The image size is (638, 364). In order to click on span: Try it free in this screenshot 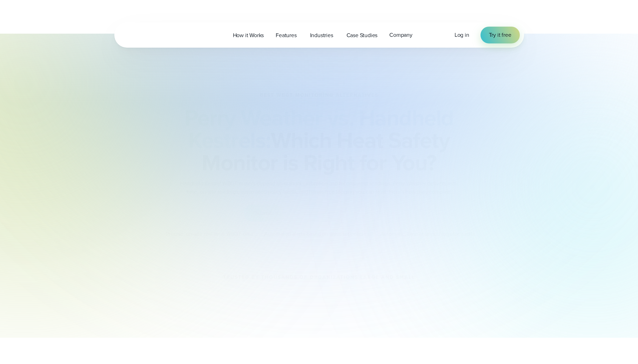, I will do `click(500, 35)`.